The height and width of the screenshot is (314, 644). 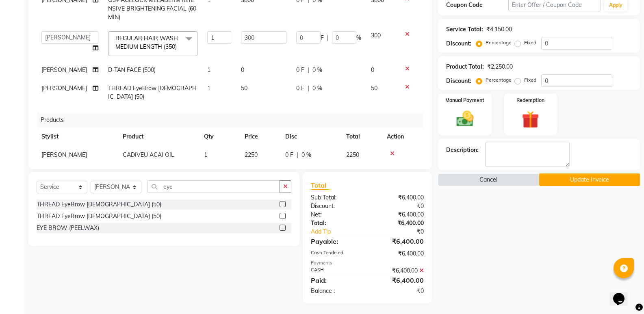 I want to click on span: Total, so click(x=320, y=185).